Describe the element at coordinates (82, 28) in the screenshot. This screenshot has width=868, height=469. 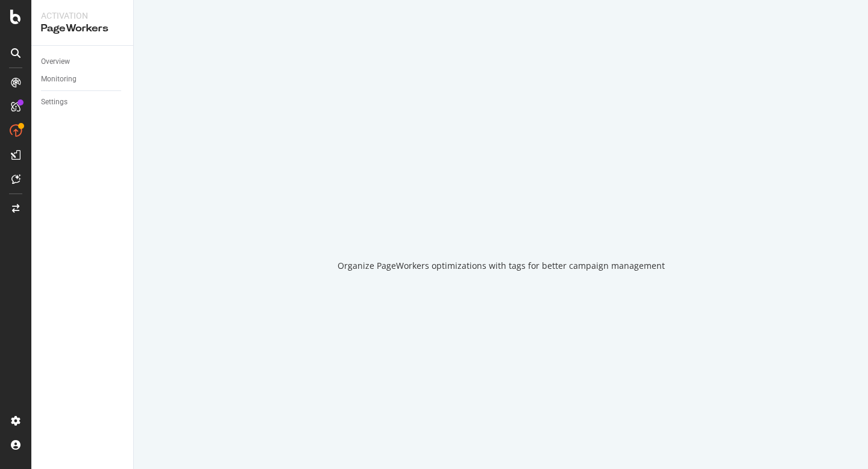
I see `div: PageWorkers` at that location.